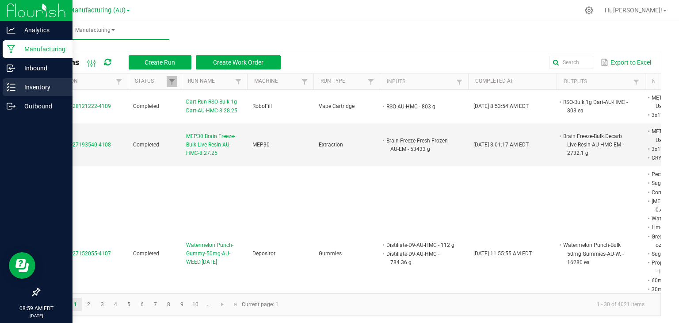 Image resolution: width=679 pixels, height=323 pixels. What do you see at coordinates (343, 81) in the screenshot?
I see `a: Run TypeSortable` at bounding box center [343, 81].